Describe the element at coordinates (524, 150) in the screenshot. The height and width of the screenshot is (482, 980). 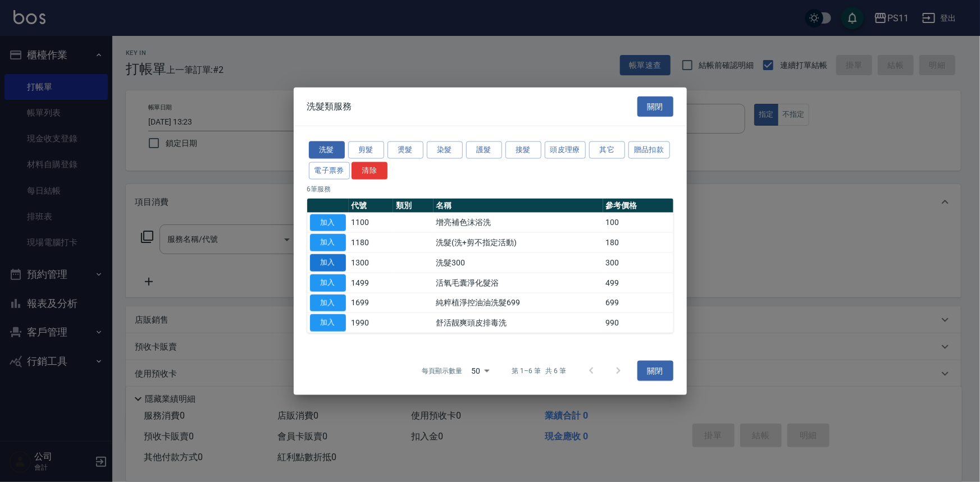
I see `button: 接髮` at that location.